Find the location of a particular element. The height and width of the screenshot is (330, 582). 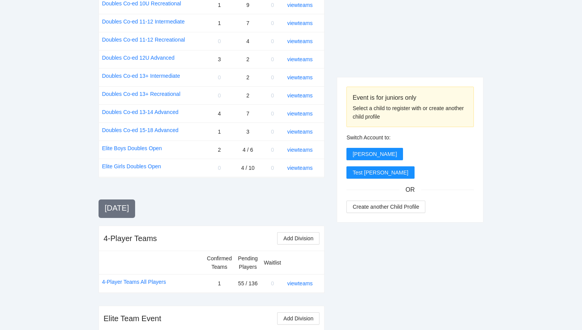

a: Doubles Co-ed 13+ Recreational is located at coordinates (141, 94).